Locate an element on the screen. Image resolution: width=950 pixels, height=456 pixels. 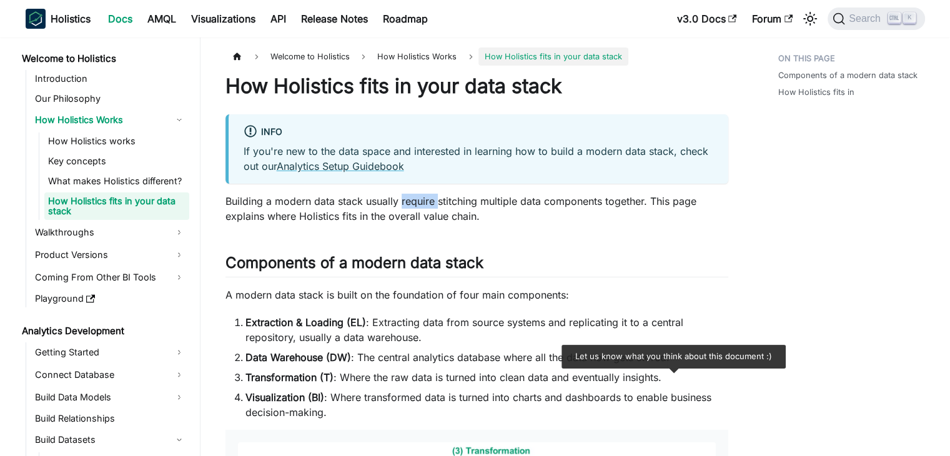
img: Holistics is located at coordinates (36, 19).